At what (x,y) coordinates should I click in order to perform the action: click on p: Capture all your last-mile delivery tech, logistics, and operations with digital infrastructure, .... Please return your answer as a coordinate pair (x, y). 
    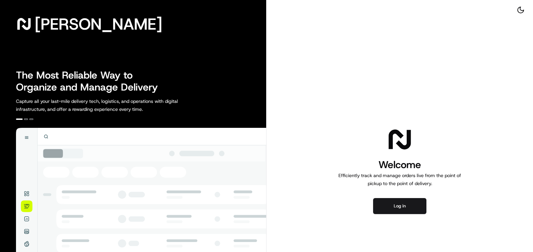
    Looking at the image, I should click on (112, 105).